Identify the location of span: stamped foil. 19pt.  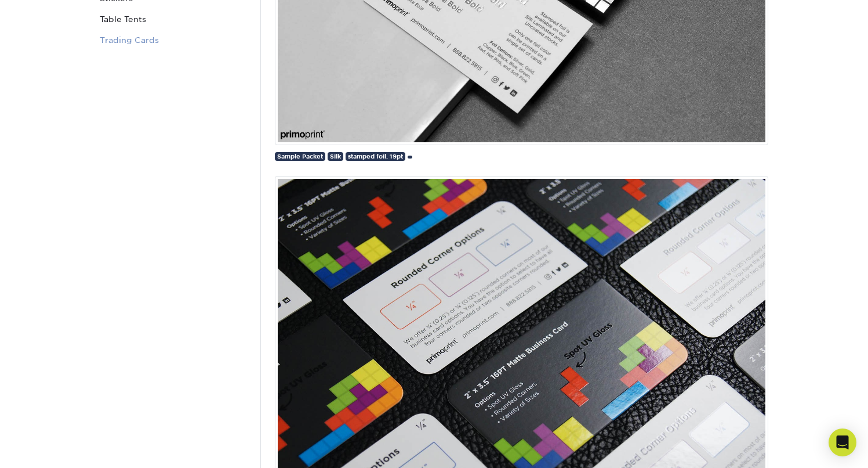
(375, 156).